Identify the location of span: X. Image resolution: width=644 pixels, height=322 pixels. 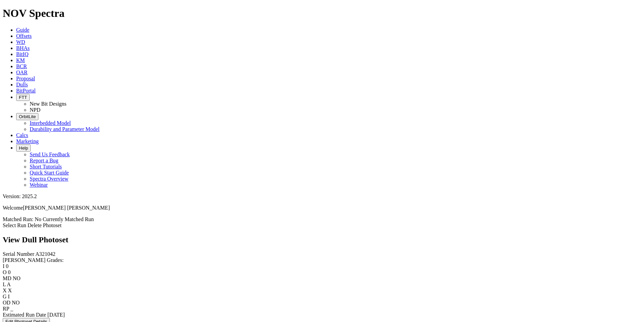
(10, 290).